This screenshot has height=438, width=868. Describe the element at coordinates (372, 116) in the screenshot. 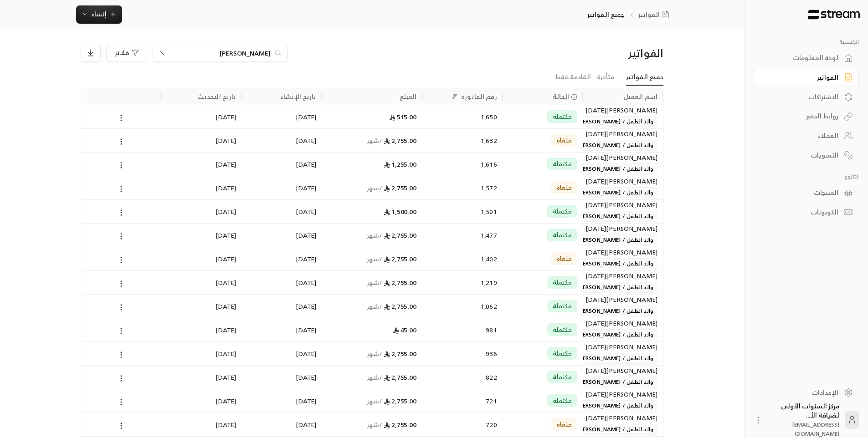

I see `div: 515.00` at that location.